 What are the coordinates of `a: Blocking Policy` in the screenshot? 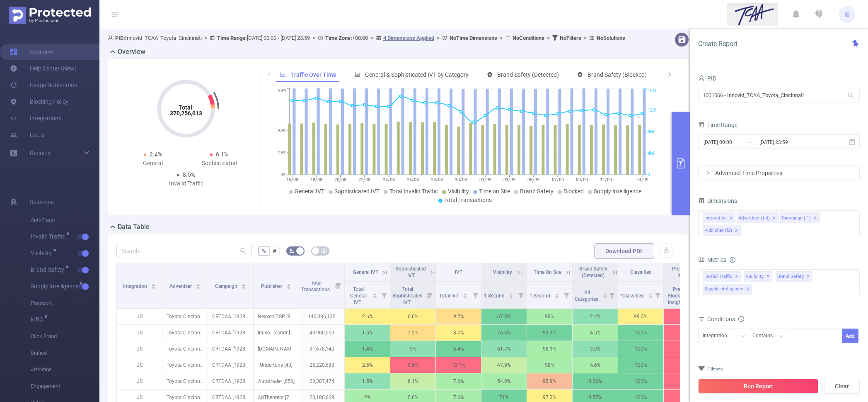 It's located at (39, 101).